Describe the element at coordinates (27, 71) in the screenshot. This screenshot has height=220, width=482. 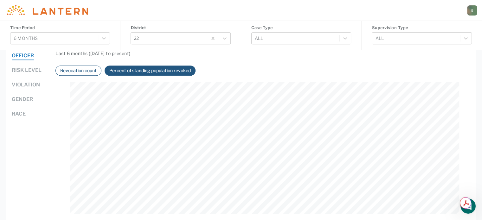
I see `button: Risk level` at that location.